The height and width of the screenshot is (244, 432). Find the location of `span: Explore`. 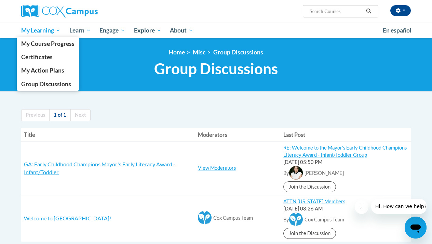

span: Explore is located at coordinates (148, 30).